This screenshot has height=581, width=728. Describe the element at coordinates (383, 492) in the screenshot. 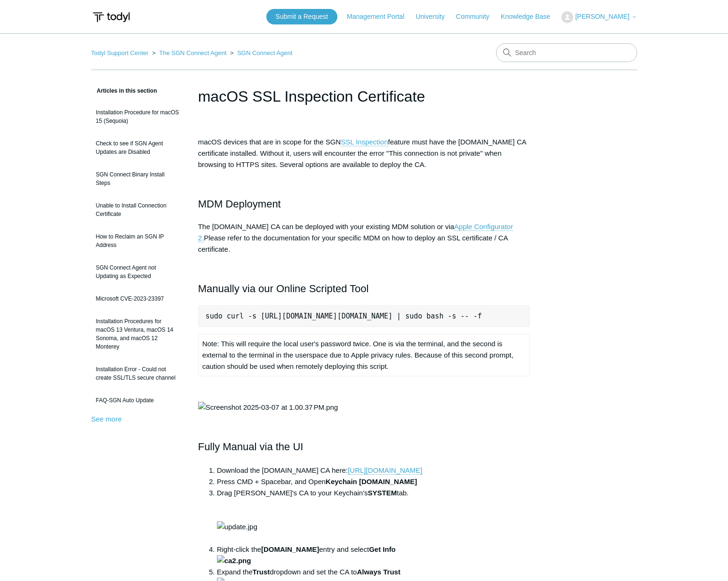

I see `strong: SYSTEM` at that location.